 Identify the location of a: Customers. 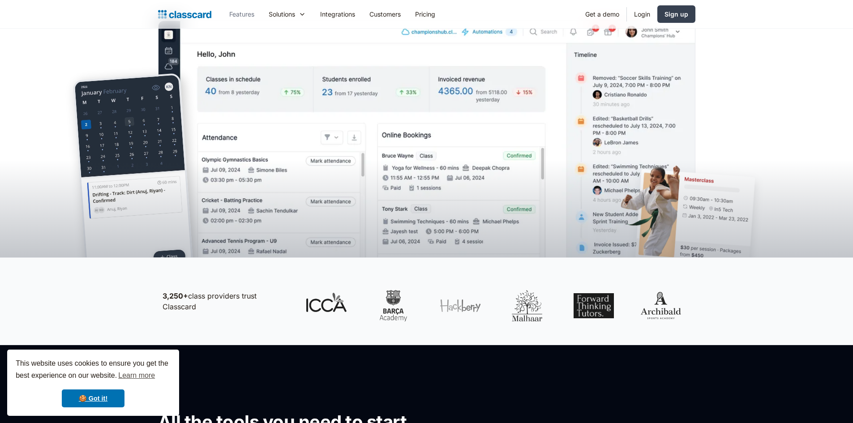
(385, 14).